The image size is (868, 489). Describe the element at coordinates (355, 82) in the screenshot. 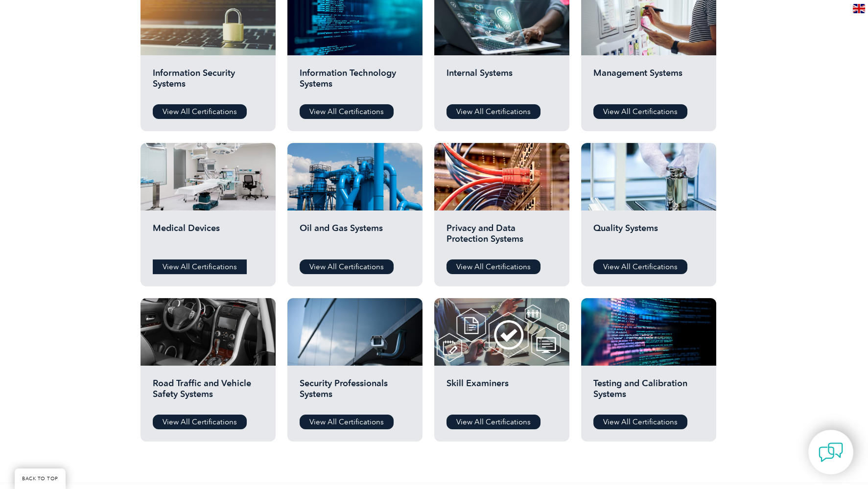

I see `h2: Information Technology Systems` at that location.